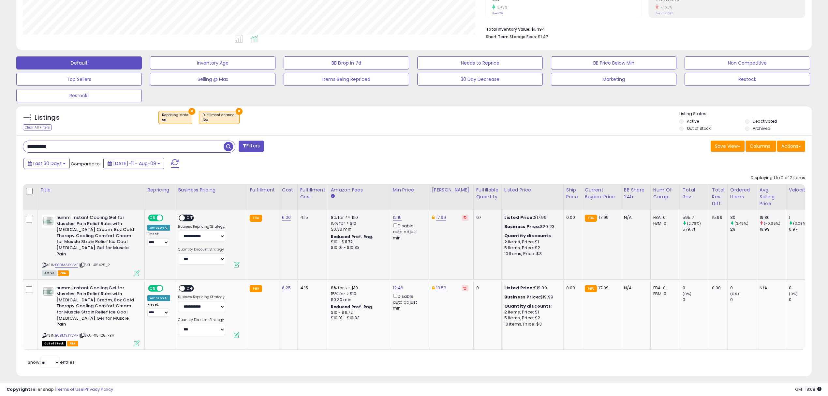 The image size is (828, 396). What do you see at coordinates (201, 320) in the screenshot?
I see `label: Quantity Discount Strategy:` at bounding box center [201, 320].